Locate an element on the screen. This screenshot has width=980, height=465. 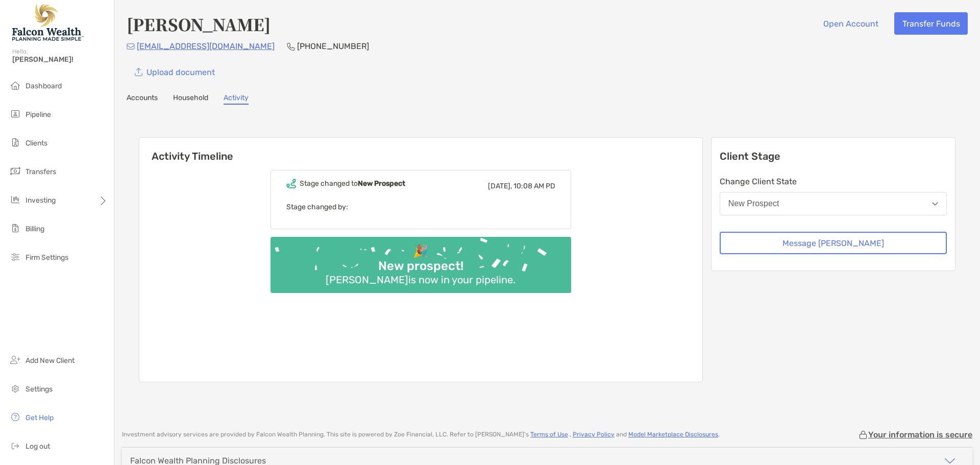
img: pipeline icon is located at coordinates (15, 114).